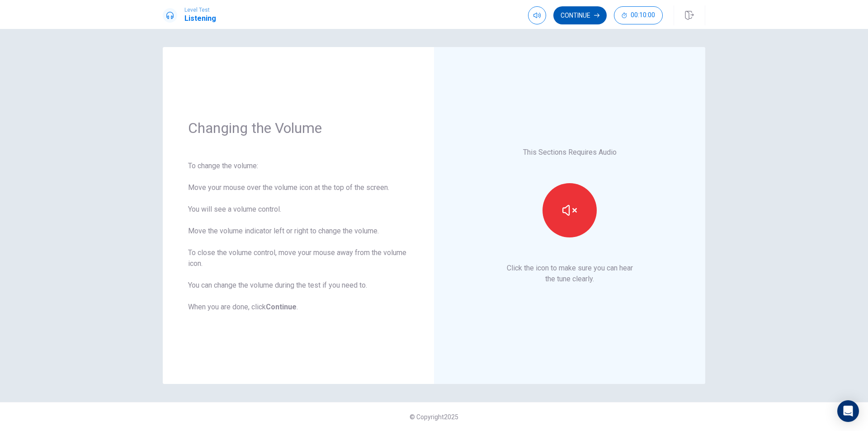 This screenshot has height=431, width=868. I want to click on span: © Copyright 2025, so click(434, 417).